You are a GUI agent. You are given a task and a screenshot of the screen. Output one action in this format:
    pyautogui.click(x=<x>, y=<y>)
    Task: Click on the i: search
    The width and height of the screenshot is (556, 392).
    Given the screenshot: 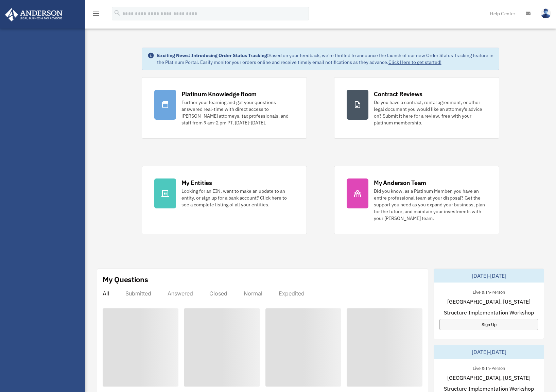 What is the action you would take?
    pyautogui.click(x=117, y=13)
    